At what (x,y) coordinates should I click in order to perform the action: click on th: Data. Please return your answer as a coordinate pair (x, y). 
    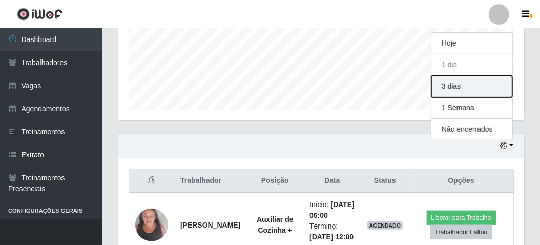
    Looking at the image, I should click on (332, 181).